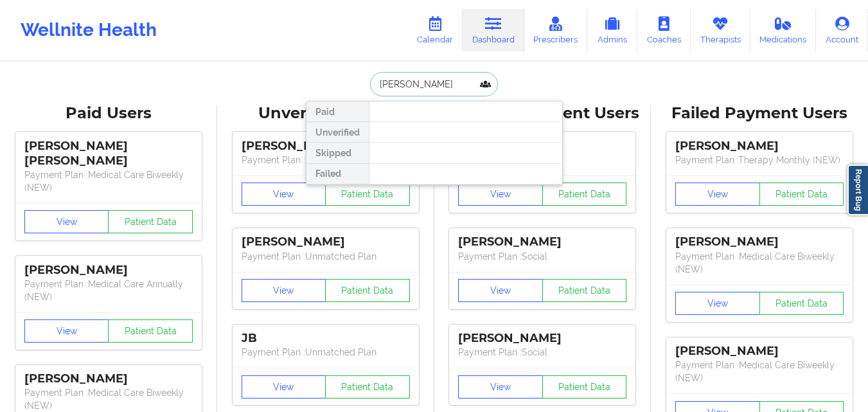  What do you see at coordinates (494, 30) in the screenshot?
I see `a: Dashboard` at bounding box center [494, 30].